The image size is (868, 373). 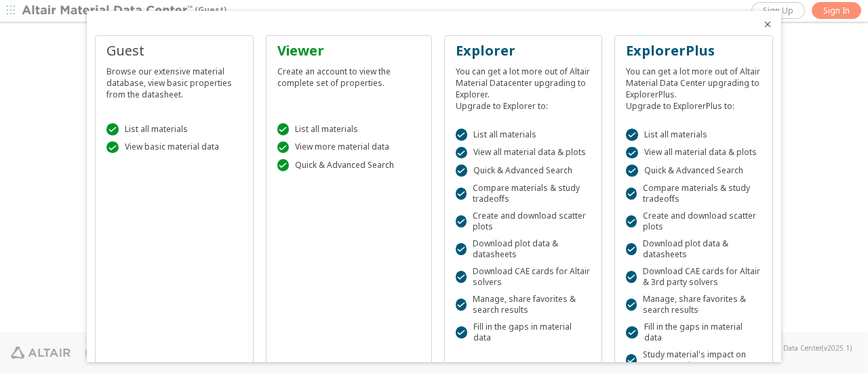 I want to click on div: View basic material data, so click(x=174, y=148).